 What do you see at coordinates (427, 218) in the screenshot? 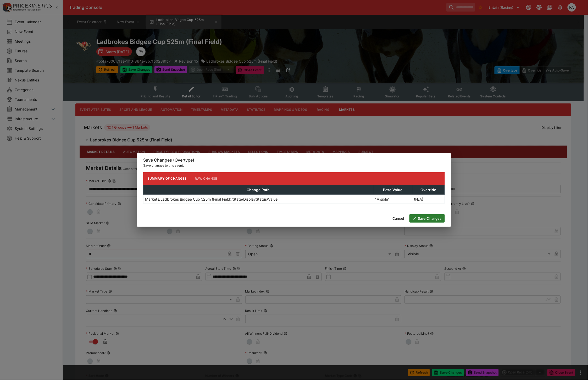
I see `button: Save Changes` at bounding box center [427, 218].